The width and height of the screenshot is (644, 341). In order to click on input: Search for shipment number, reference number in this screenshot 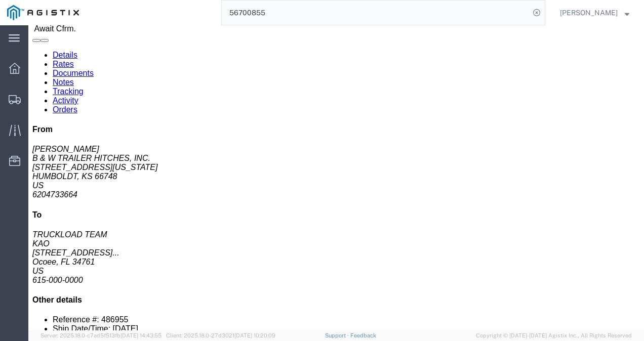, I will do `click(376, 13)`.